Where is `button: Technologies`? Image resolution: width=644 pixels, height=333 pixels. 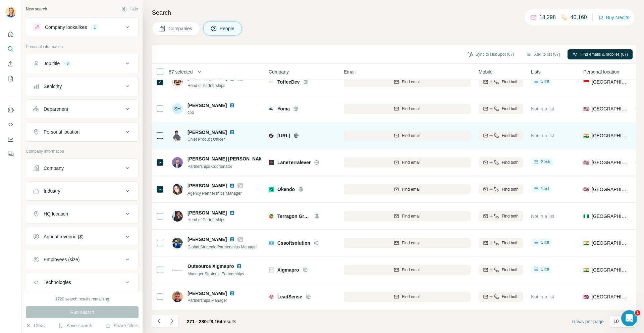
button: Technologies is located at coordinates (82, 282).